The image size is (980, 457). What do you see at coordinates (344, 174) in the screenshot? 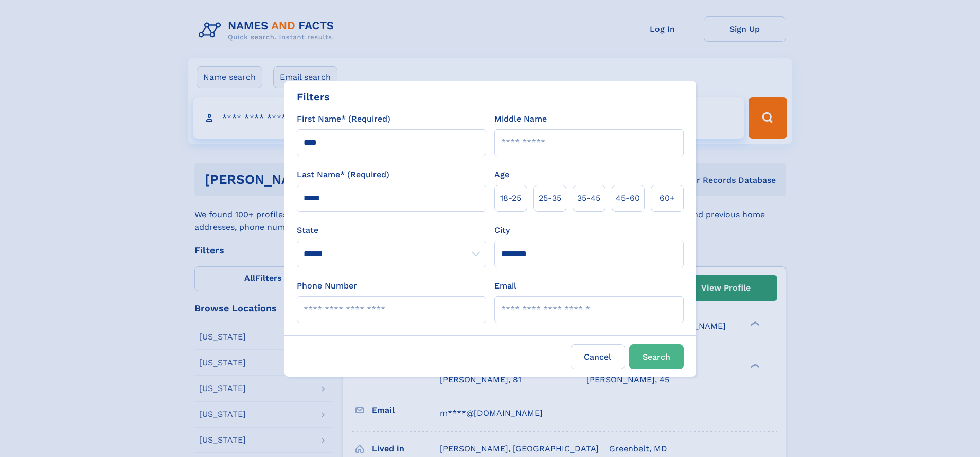
I see `label: Last Name* (Required)` at bounding box center [344, 174].